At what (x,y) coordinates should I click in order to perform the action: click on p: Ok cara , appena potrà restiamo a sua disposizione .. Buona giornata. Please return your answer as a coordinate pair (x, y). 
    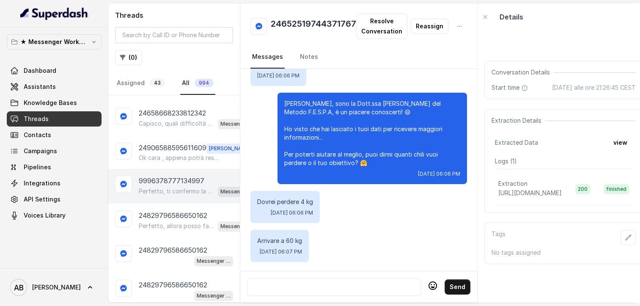
    Looking at the image, I should click on (179, 158).